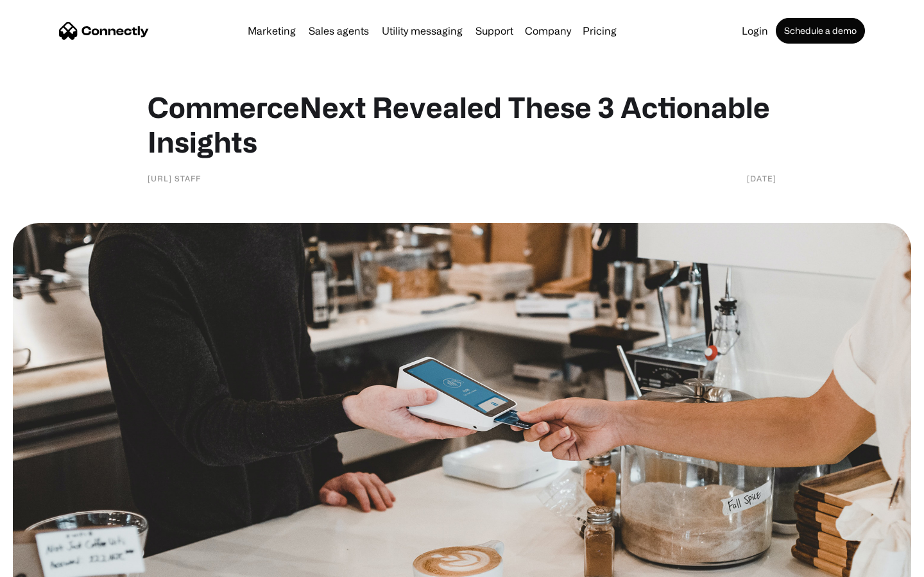 The image size is (924, 577). What do you see at coordinates (271, 31) in the screenshot?
I see `a: Marketing` at bounding box center [271, 31].